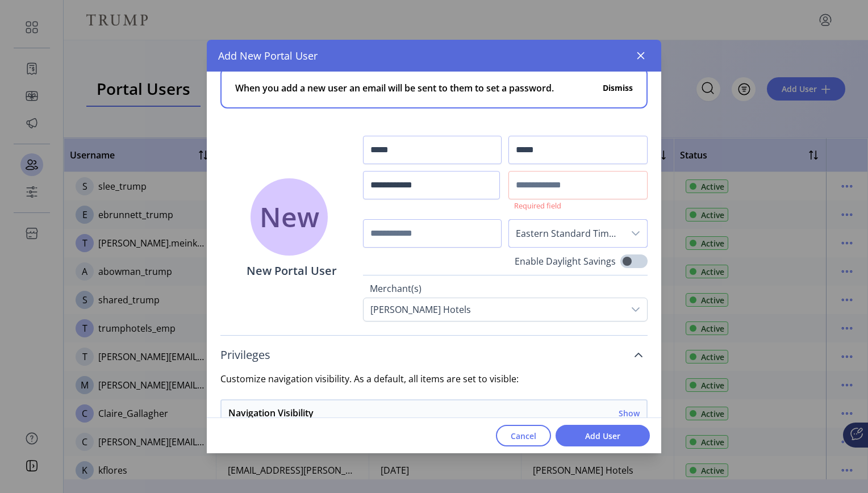 The width and height of the screenshot is (868, 493). Describe the element at coordinates (629, 413) in the screenshot. I see `h6: Show` at that location.